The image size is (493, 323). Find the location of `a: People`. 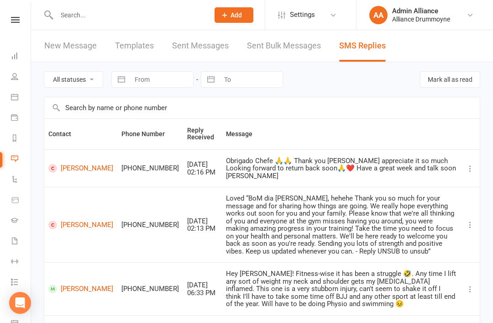

a: People is located at coordinates (21, 77).